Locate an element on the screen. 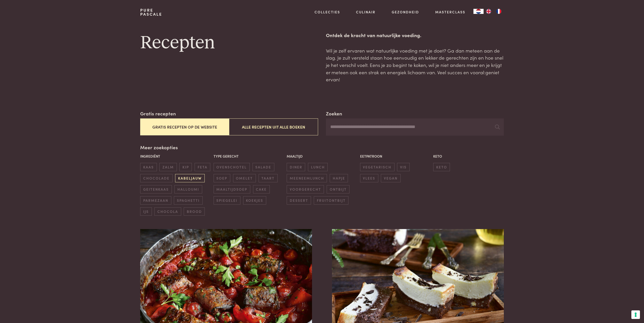  span: voorgerecht is located at coordinates (305, 189).